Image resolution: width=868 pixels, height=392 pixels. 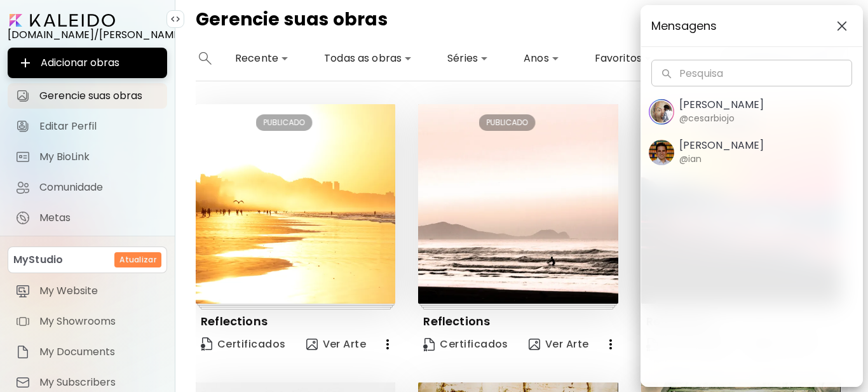 What do you see at coordinates (842, 26) in the screenshot?
I see `button: closeChatList` at bounding box center [842, 26].